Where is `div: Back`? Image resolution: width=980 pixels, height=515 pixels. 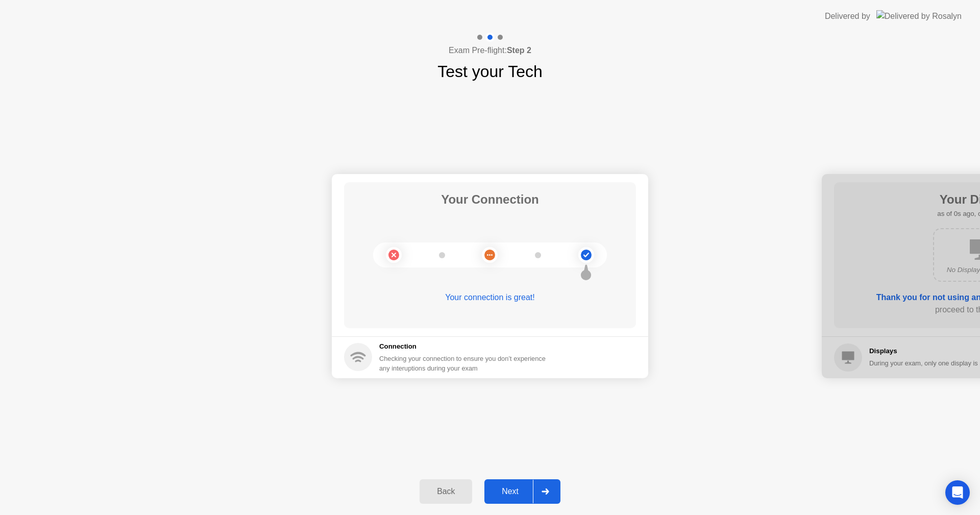 div: Back is located at coordinates (445, 491).